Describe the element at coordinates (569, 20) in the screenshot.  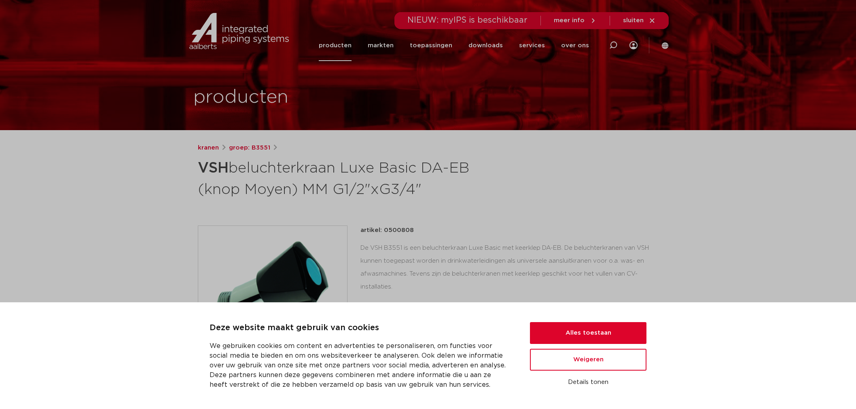
I see `span: meer info` at that location.